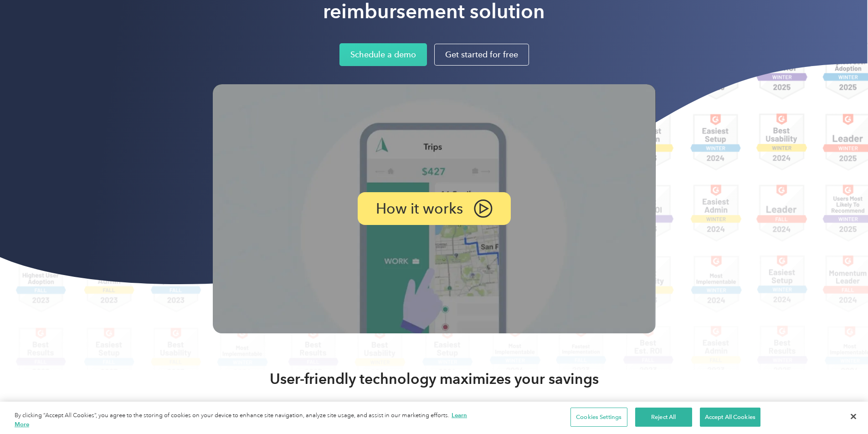  Describe the element at coordinates (730, 417) in the screenshot. I see `button: Accept All Cookies` at that location.